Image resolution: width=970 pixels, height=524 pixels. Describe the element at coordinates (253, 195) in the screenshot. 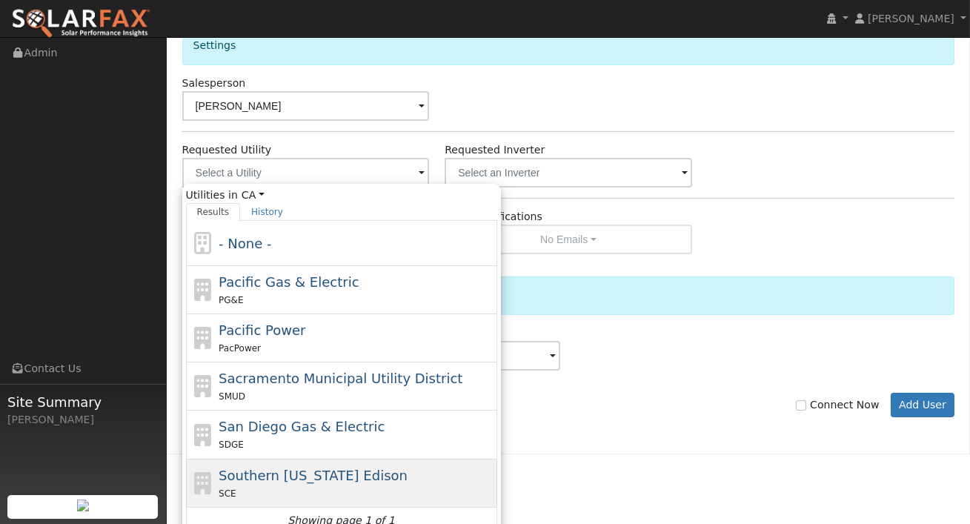

I see `a: CA` at that location.